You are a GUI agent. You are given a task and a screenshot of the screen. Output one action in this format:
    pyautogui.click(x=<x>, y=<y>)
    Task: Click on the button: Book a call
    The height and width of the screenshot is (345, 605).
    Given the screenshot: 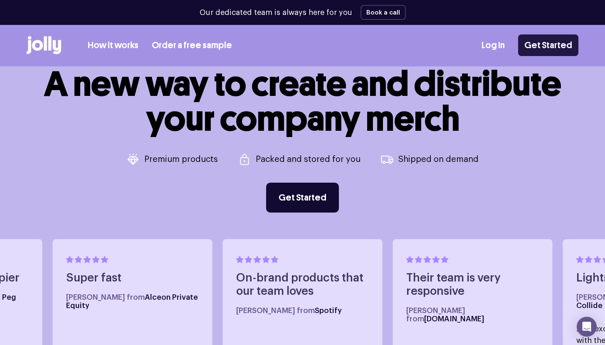 What is the action you would take?
    pyautogui.click(x=383, y=12)
    